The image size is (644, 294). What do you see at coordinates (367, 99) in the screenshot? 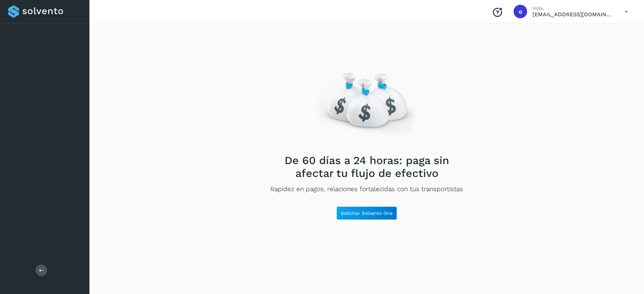
I see `img: Empty state image` at bounding box center [367, 99].